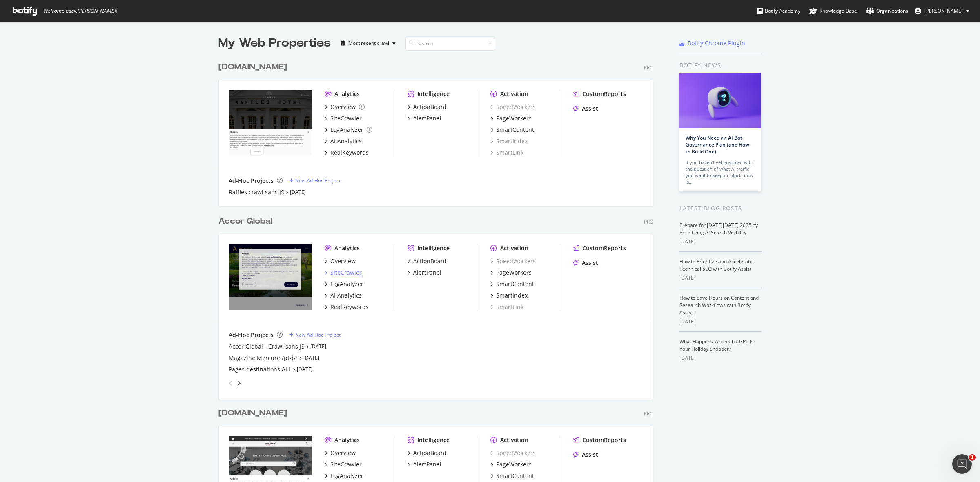 Image resolution: width=980 pixels, height=482 pixels. I want to click on button: Most recent crawl, so click(368, 43).